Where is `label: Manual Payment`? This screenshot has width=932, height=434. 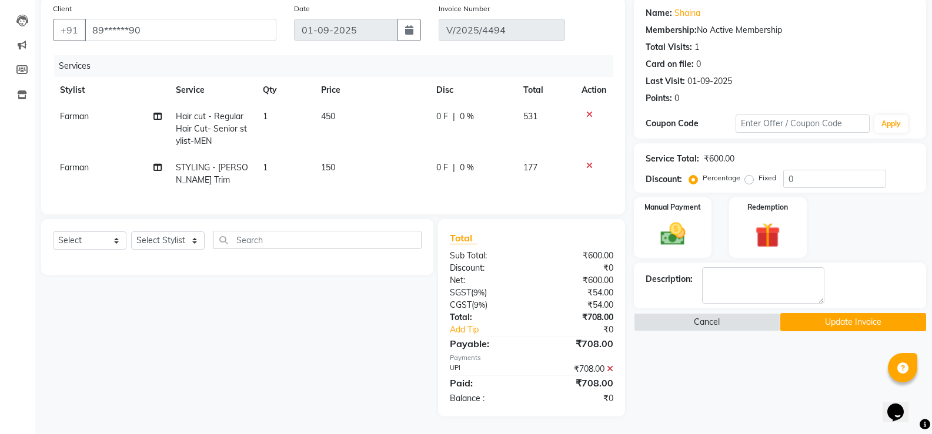
label: Manual Payment is located at coordinates (672, 207).